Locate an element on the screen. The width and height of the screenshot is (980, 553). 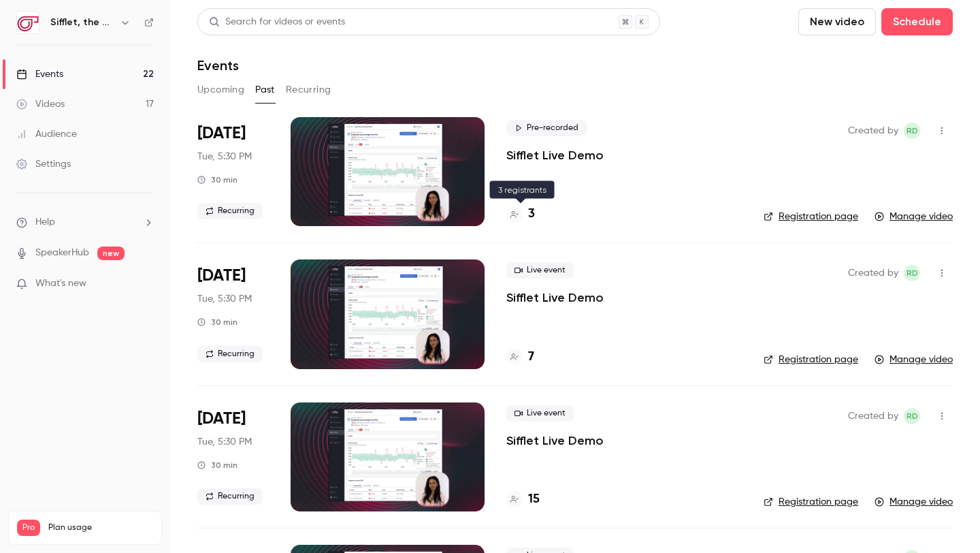
span: new is located at coordinates (111, 253).